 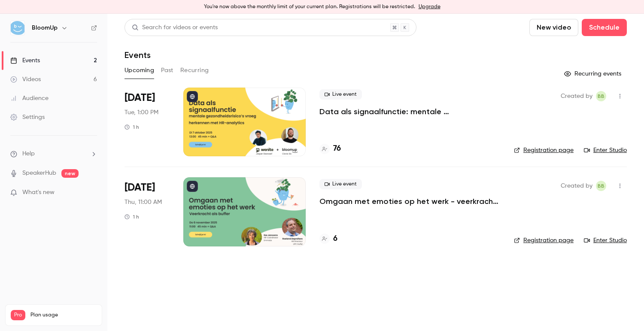 I want to click on h4: 6, so click(x=336, y=239).